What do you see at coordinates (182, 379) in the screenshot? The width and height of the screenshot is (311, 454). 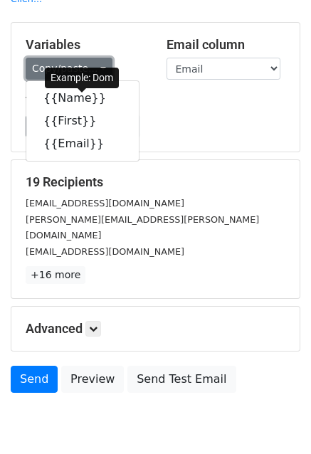 I see `a: Send Test Email` at bounding box center [182, 379].